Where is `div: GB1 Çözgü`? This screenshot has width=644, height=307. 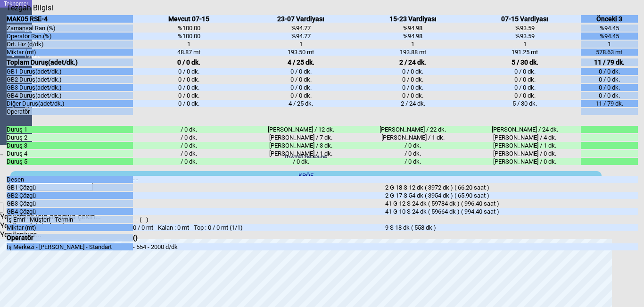
div: GB1 Çözgü is located at coordinates (70, 187).